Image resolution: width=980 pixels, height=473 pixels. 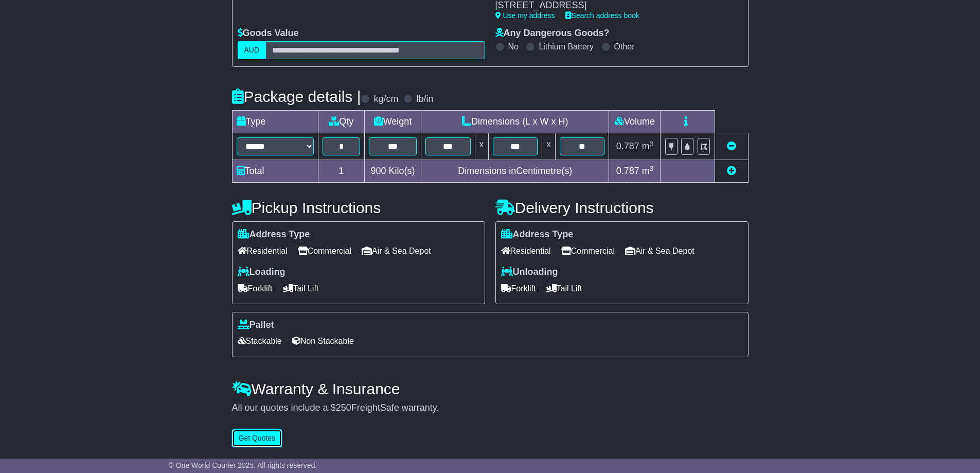 I want to click on label: Other, so click(x=625, y=47).